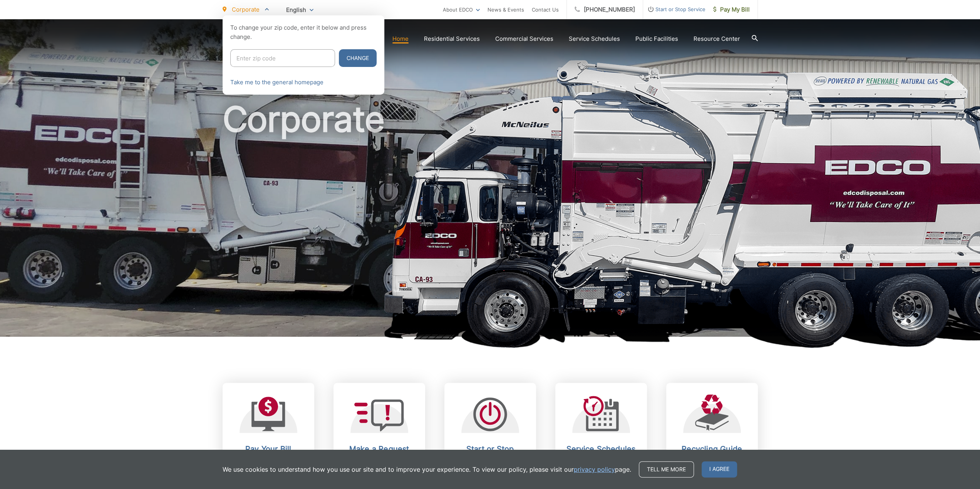 Image resolution: width=980 pixels, height=489 pixels. Describe the element at coordinates (505, 10) in the screenshot. I see `a: News & Events` at that location.